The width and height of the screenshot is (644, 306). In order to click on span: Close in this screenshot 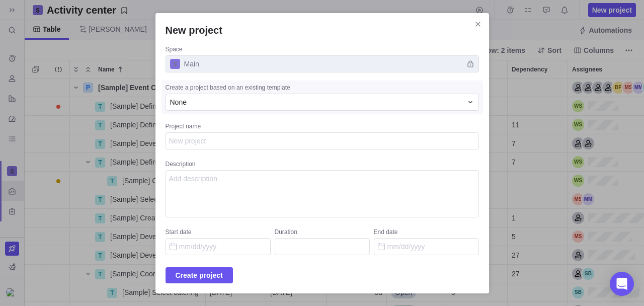, I will do `click(477, 24)`.